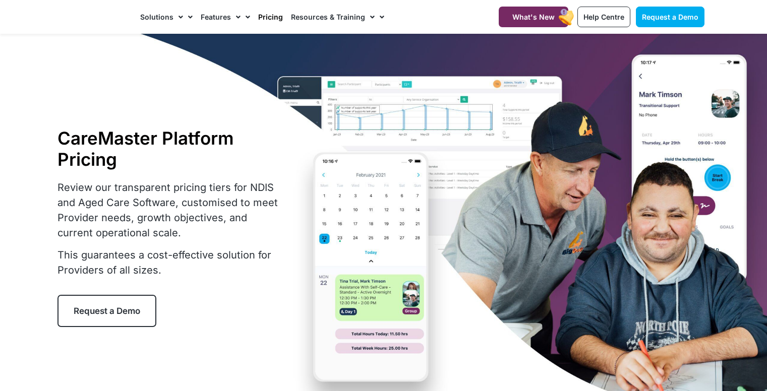 The image size is (767, 391). What do you see at coordinates (171, 263) in the screenshot?
I see `p: This guarantees a cost-effective solution for Providers of all sizes.` at bounding box center [171, 263].